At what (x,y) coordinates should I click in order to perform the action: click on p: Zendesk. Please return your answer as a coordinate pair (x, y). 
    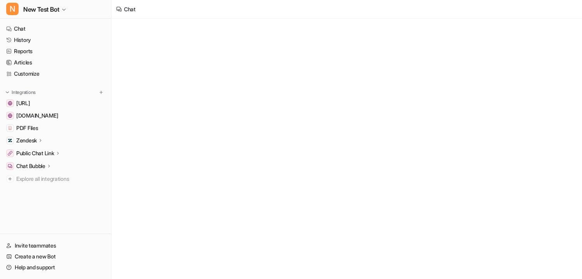
    Looking at the image, I should click on (26, 140).